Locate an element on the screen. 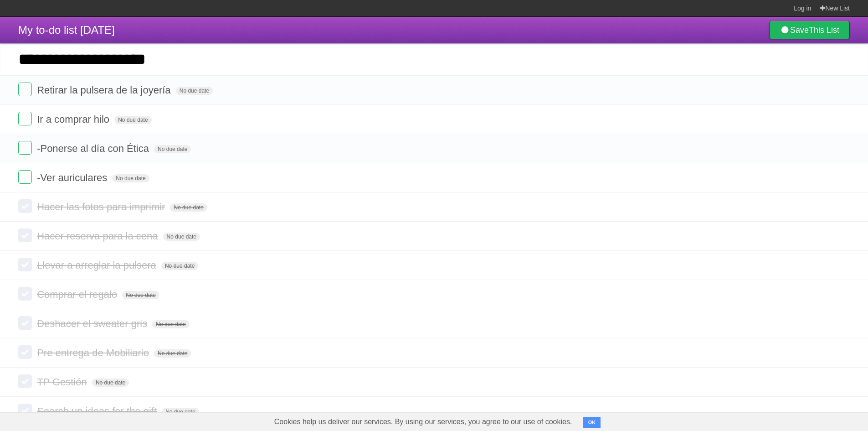 This screenshot has width=868, height=431. span: Hacer las fotos para imprimir is located at coordinates (102, 207).